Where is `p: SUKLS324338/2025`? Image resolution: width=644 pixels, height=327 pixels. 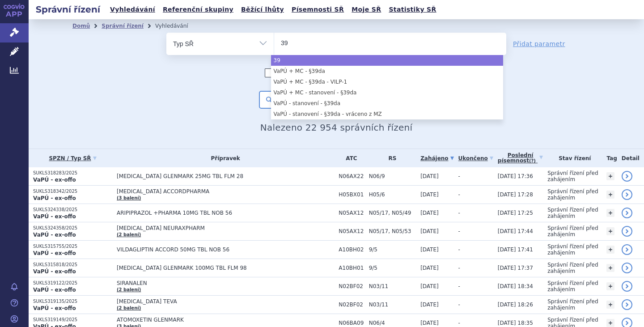
p: SUKLS324338/2025 is located at coordinates (73, 210).